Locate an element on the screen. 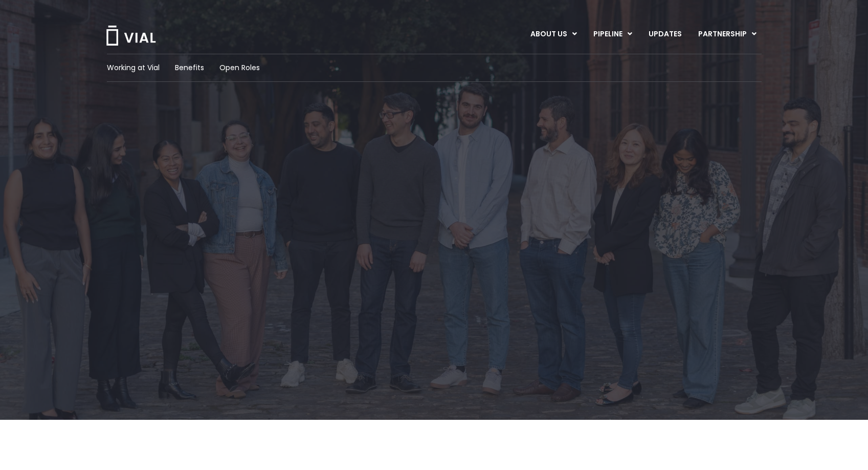  span: Benefits is located at coordinates (189, 67).